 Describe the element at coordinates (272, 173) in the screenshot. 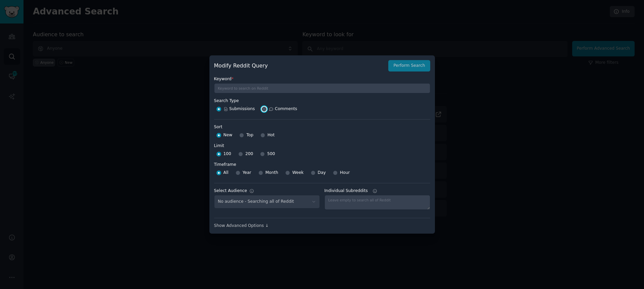

I see `span: Month` at that location.